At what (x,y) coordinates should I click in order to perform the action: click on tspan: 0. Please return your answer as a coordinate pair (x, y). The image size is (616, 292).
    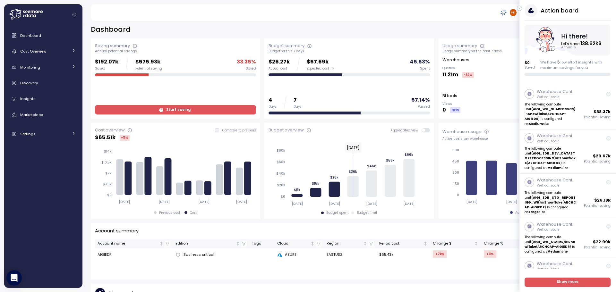
    Looking at the image, I should click on (458, 195).